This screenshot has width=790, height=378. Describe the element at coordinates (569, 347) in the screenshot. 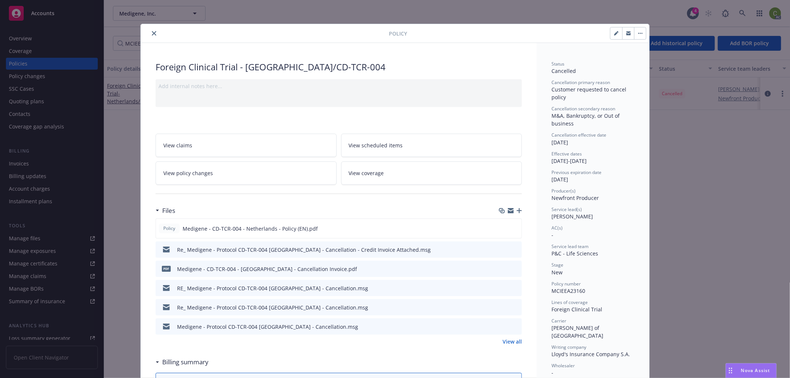

I see `span: Writing company` at that location.